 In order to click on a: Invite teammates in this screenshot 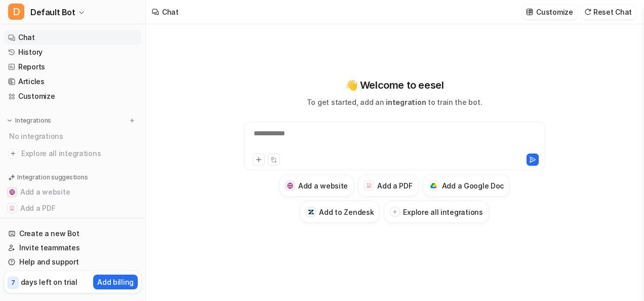, I will do `click(72, 248)`.